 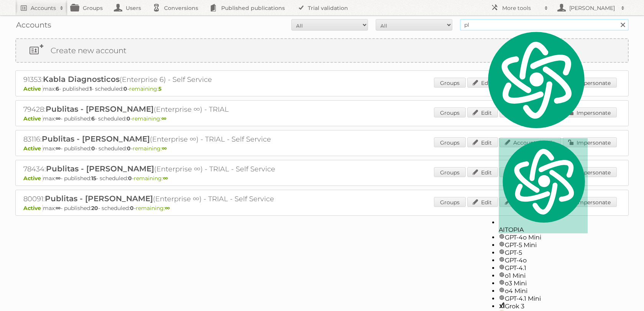 What do you see at coordinates (544, 185) in the screenshot?
I see `div: AITOPIA` at bounding box center [544, 185].